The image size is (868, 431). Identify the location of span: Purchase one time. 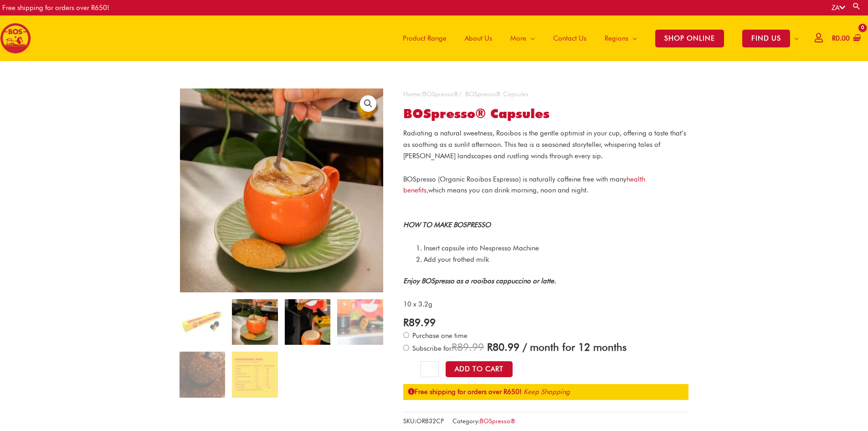
(439, 335).